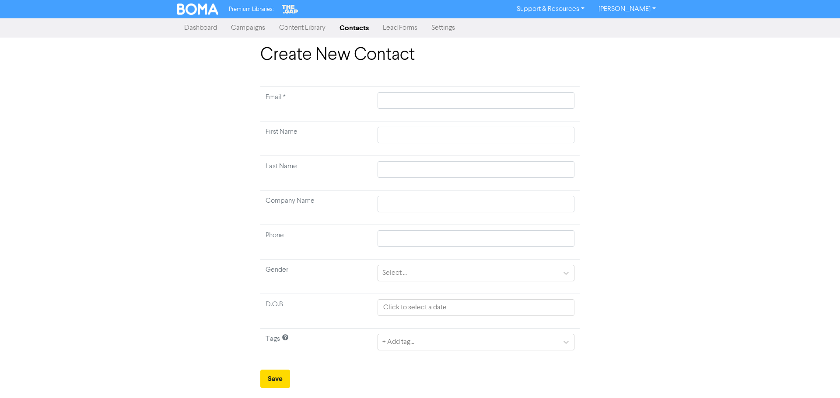  What do you see at coordinates (290, 9) in the screenshot?
I see `img: The Gap` at bounding box center [290, 9].